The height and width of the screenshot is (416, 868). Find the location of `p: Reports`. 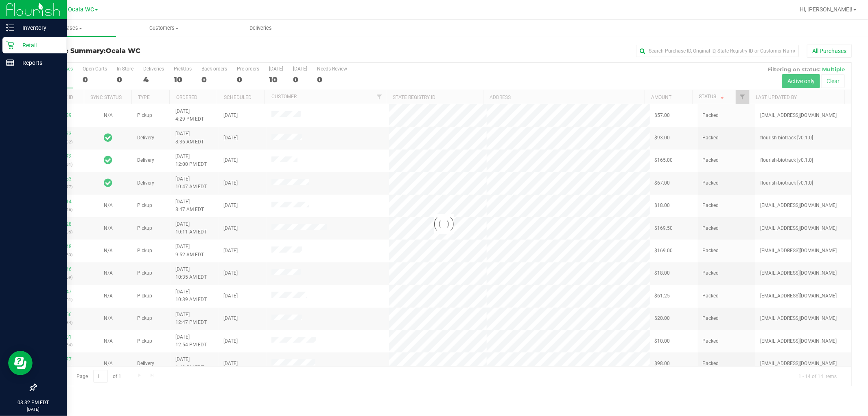

p: Reports is located at coordinates (39, 62).